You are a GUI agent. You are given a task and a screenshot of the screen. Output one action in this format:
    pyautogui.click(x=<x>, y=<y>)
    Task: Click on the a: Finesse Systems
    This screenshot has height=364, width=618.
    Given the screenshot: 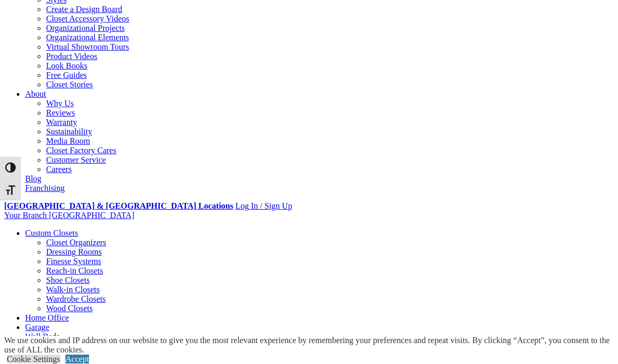 What is the action you would take?
    pyautogui.click(x=73, y=261)
    